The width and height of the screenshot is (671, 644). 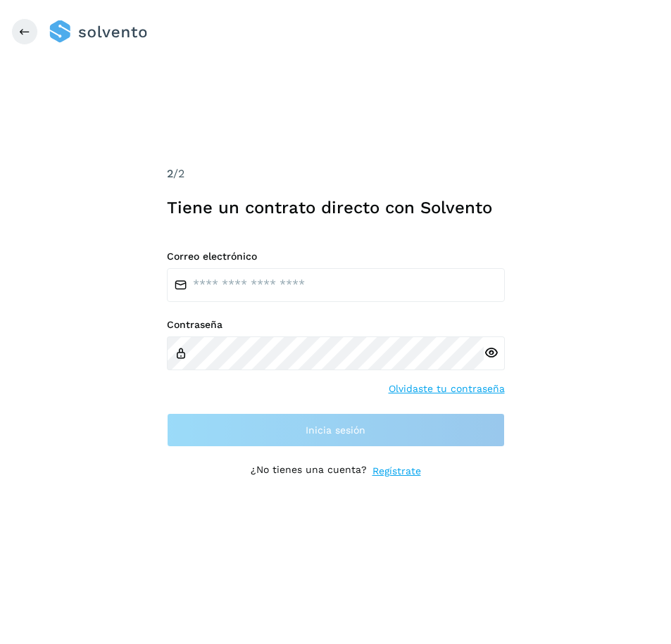 I want to click on button: Inicia sesión, so click(x=336, y=430).